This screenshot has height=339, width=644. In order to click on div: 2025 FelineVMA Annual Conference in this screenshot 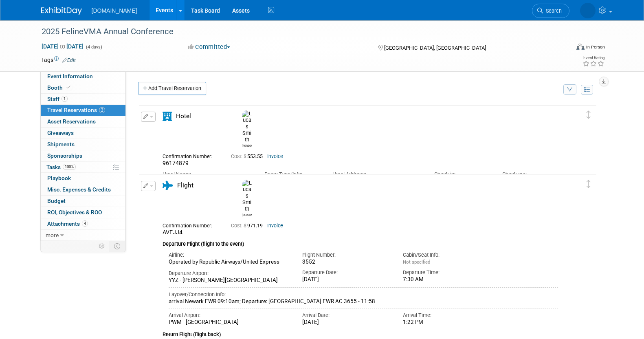, I will do `click(298, 32)`.